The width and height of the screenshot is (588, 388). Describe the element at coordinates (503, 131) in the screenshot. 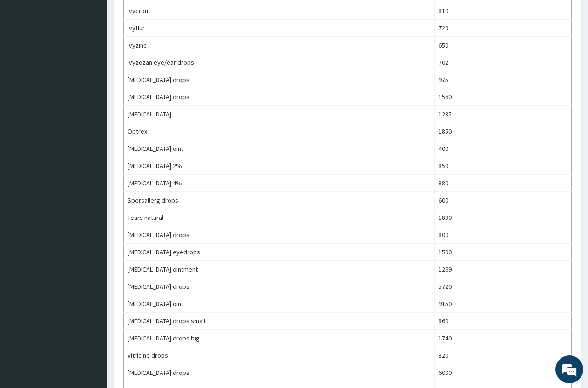

I see `td: 1850` at that location.